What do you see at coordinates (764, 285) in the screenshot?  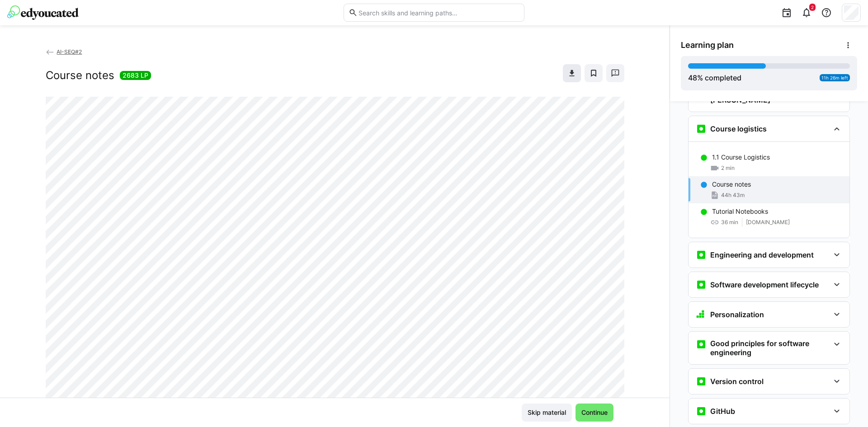 I see `h3: Software development lifecycle` at bounding box center [764, 285].